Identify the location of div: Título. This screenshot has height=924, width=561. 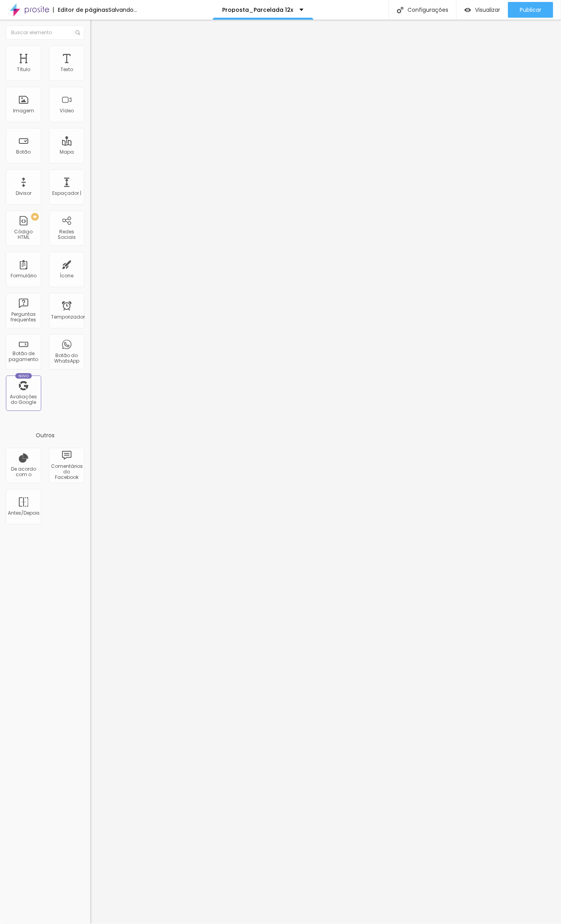
(24, 70).